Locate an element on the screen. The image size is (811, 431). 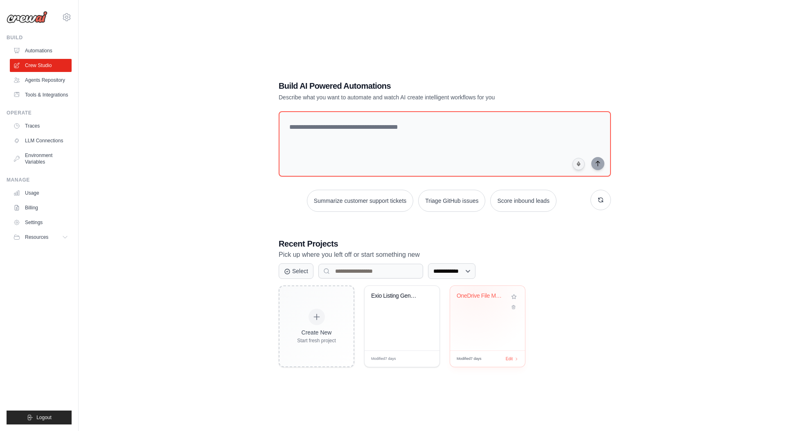
button: Resources is located at coordinates (41, 237).